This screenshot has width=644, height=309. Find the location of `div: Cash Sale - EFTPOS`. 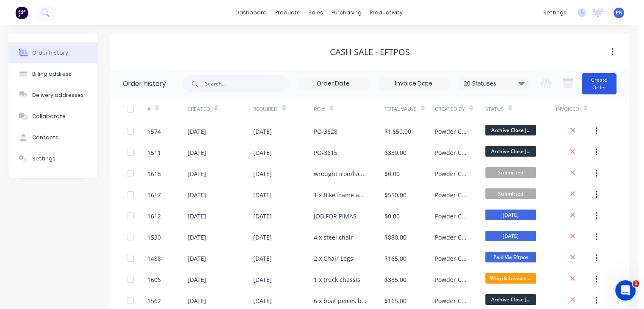

div: Cash Sale - EFTPOS is located at coordinates (370, 52).